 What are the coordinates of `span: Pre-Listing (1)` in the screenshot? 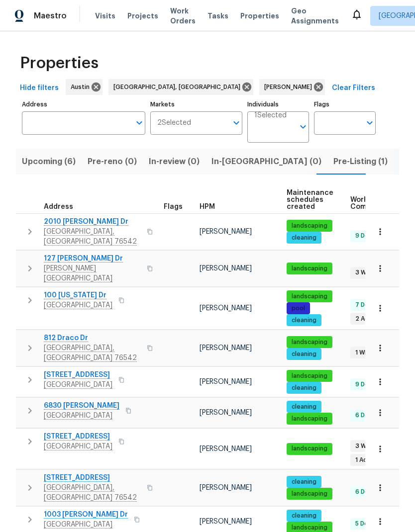 It's located at (360, 162).